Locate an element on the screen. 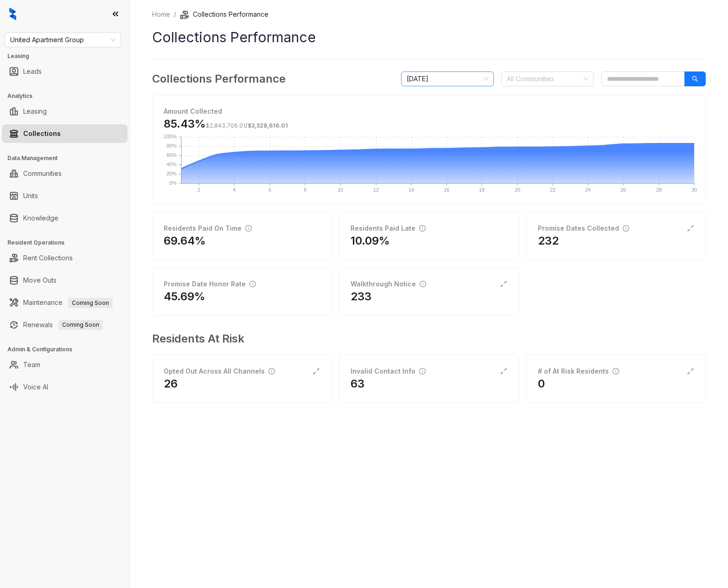 The width and height of the screenshot is (728, 588). li: Team is located at coordinates (65, 365).